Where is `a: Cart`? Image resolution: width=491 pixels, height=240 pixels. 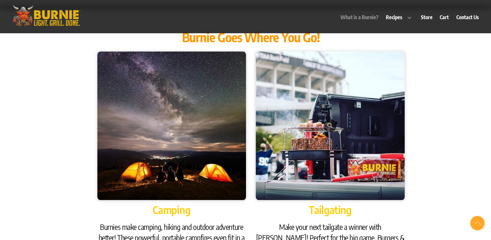 a: Cart is located at coordinates (445, 17).